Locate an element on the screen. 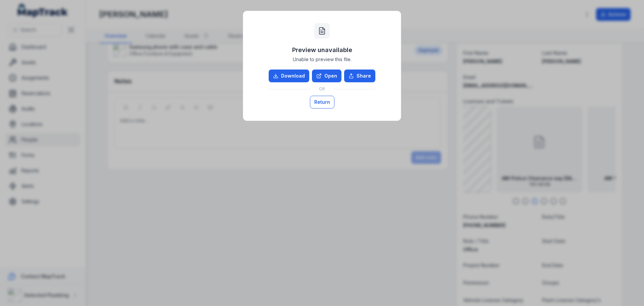 This screenshot has width=644, height=306. div: OR is located at coordinates (322, 89).